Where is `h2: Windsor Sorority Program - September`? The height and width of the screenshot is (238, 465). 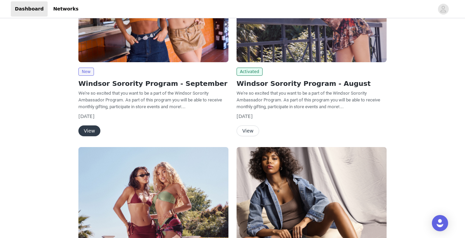
h2: Windsor Sorority Program - September is located at coordinates (153, 83).